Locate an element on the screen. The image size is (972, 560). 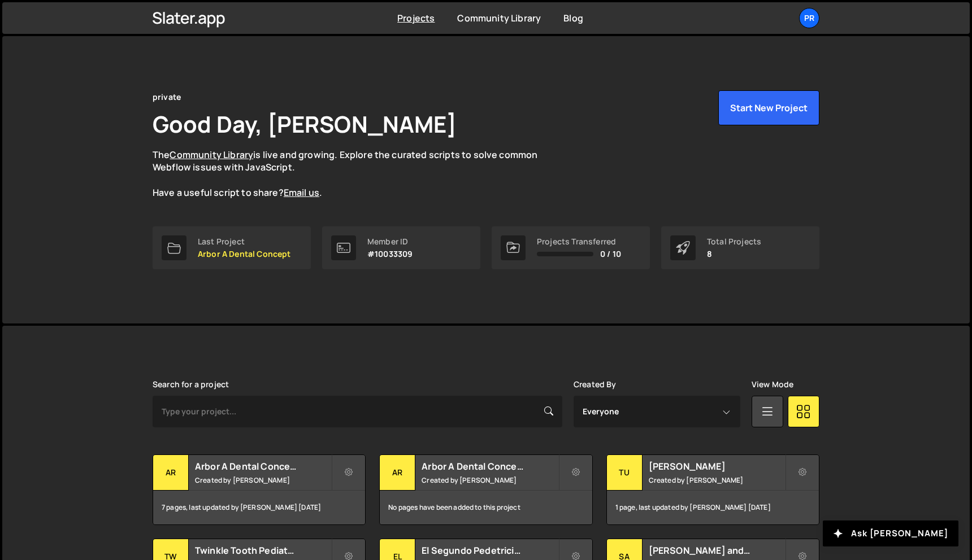
div: Projects Transferred is located at coordinates (579, 242).